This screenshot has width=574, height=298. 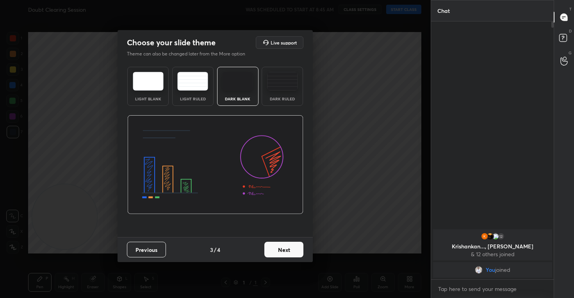 What do you see at coordinates (284, 43) in the screenshot?
I see `h5: Live support` at bounding box center [284, 43].